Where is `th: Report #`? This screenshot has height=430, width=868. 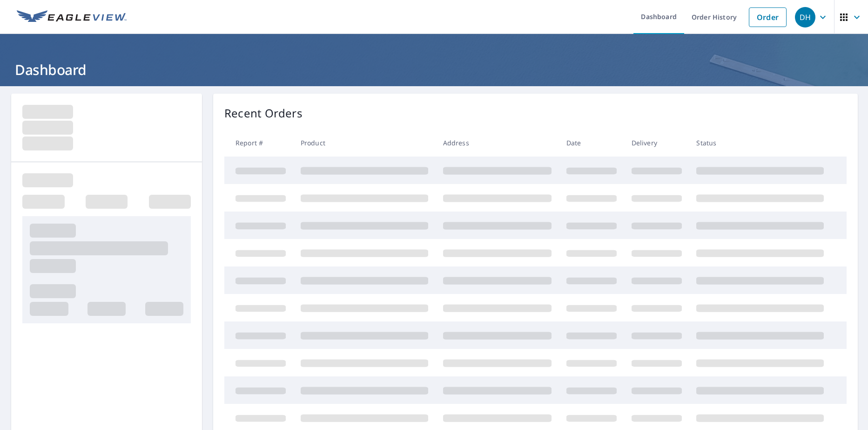
th: Report # is located at coordinates (259, 142).